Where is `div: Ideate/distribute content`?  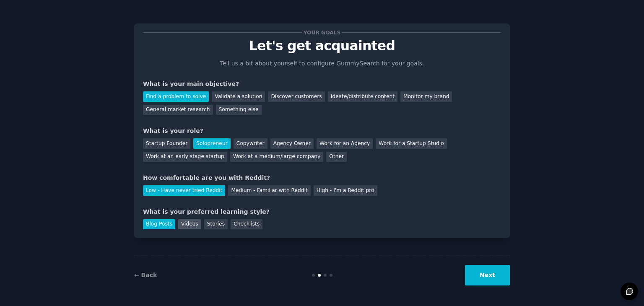
div: Ideate/distribute content is located at coordinates (362, 96).